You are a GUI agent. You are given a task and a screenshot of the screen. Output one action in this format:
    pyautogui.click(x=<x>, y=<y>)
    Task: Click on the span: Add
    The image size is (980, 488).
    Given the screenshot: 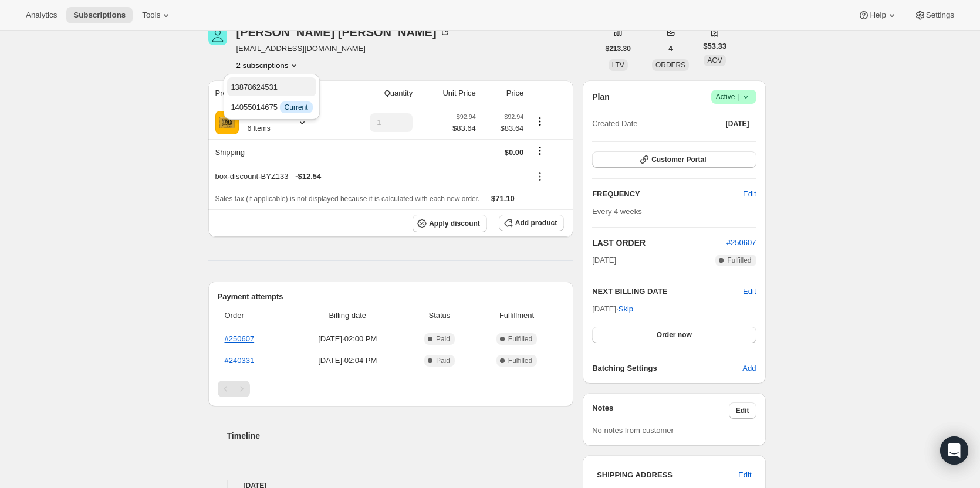 What is the action you would take?
    pyautogui.click(x=748, y=368)
    